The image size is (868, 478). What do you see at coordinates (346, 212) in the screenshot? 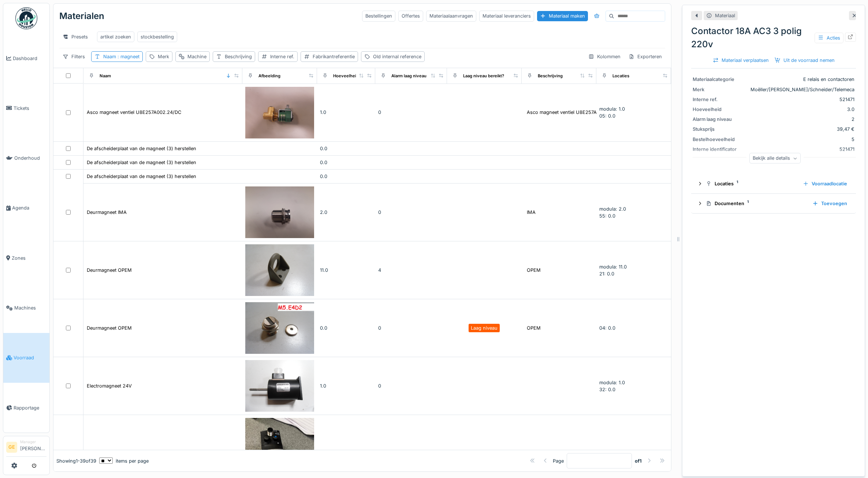
I see `div: 2.0` at bounding box center [346, 212].